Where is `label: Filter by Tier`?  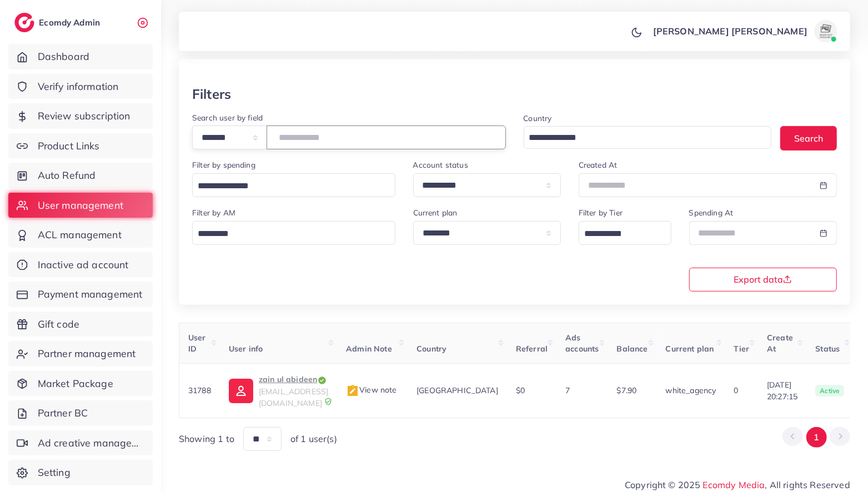
label: Filter by Tier is located at coordinates (601, 212).